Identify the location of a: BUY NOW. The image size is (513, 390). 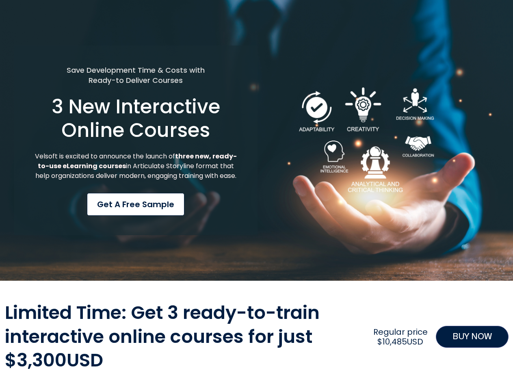
(472, 337).